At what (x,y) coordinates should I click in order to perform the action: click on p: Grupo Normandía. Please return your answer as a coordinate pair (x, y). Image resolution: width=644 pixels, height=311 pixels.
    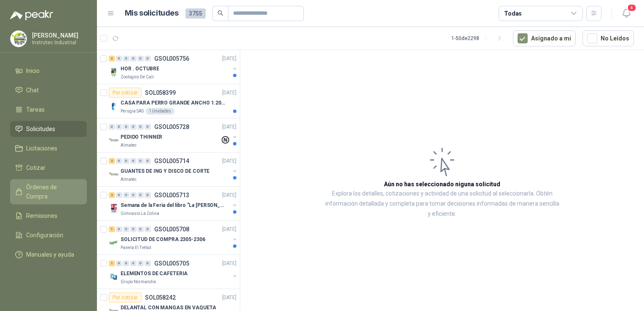
    Looking at the image, I should click on (139, 282).